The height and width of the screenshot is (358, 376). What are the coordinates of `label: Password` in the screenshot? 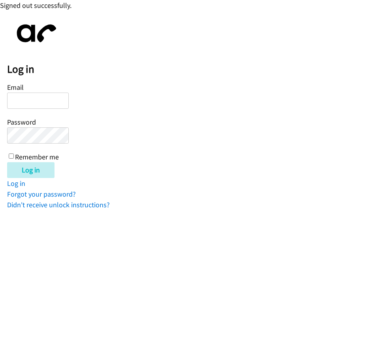 It's located at (21, 122).